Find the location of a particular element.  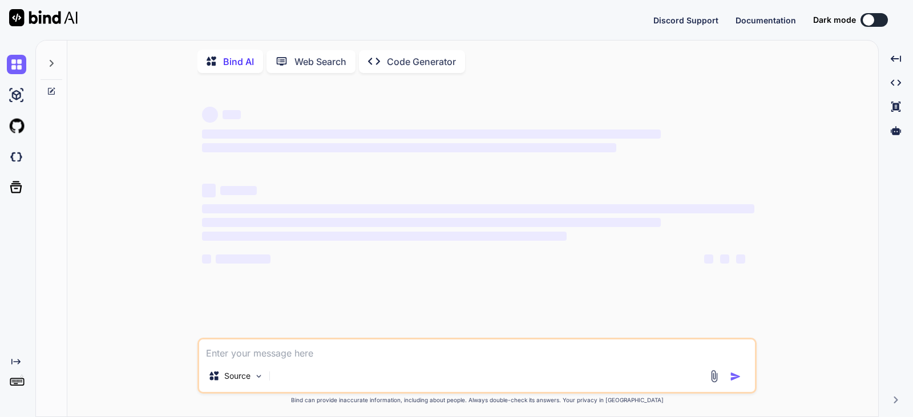

button: Documentation is located at coordinates (766, 20).